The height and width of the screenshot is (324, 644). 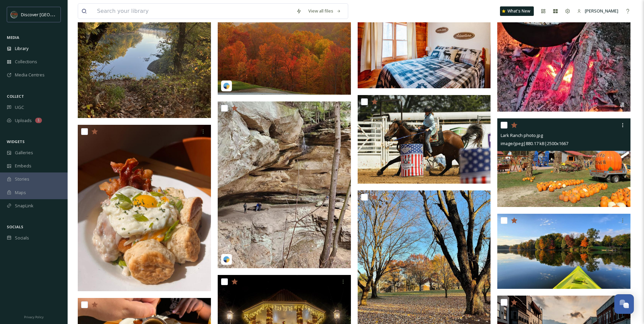 What do you see at coordinates (517, 11) in the screenshot?
I see `div: What's New` at bounding box center [517, 11].